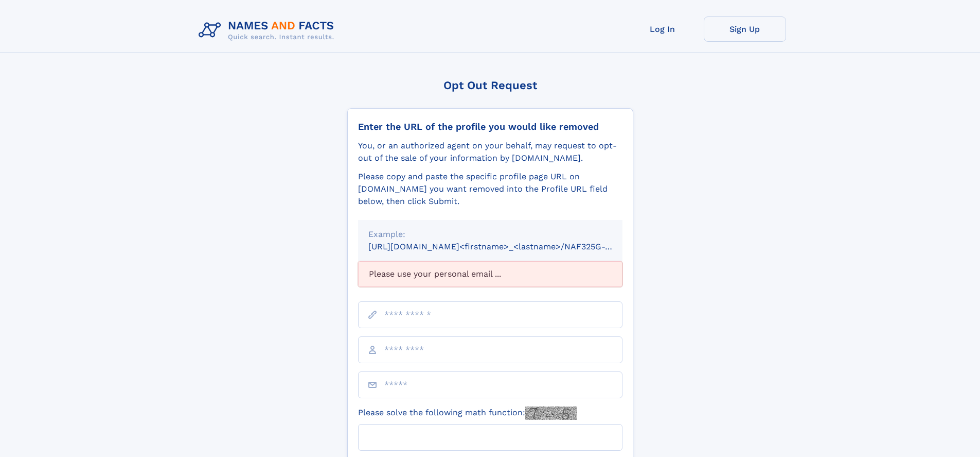  I want to click on div: Enter the URL of the profile you would like removed, so click(490, 126).